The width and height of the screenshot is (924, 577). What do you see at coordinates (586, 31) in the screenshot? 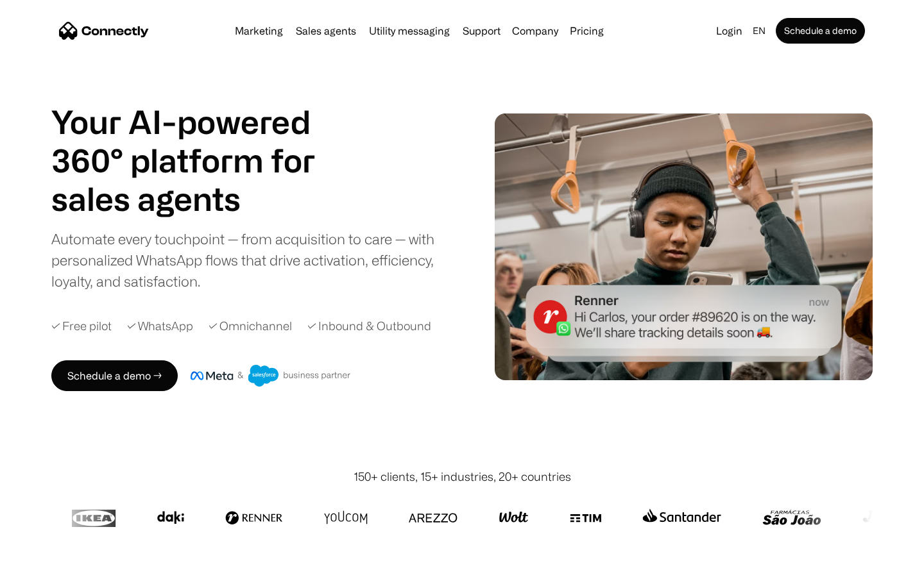
I see `a: Pricing` at bounding box center [586, 31].